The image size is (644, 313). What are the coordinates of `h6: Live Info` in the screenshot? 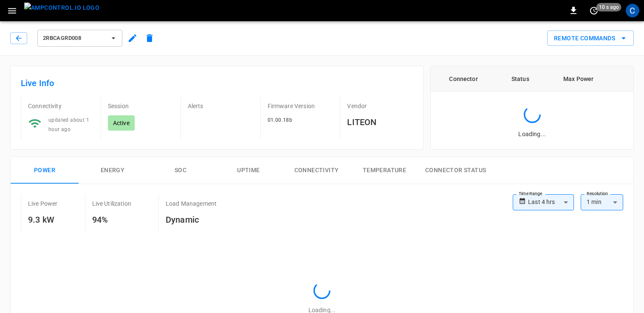 It's located at (217, 83).